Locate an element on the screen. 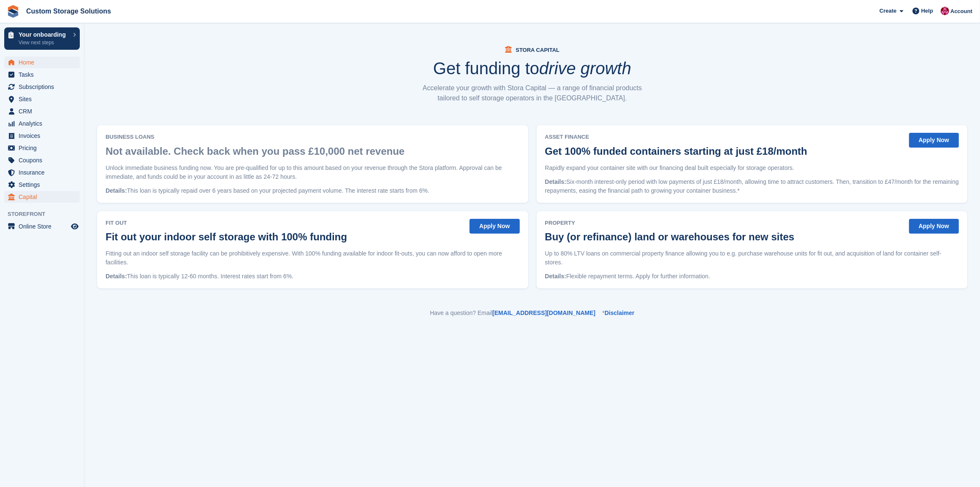 This screenshot has height=487, width=980. p: Accelerate your growth with Stora Capital — a range of financial products tailored to self storag... is located at coordinates (532, 93).